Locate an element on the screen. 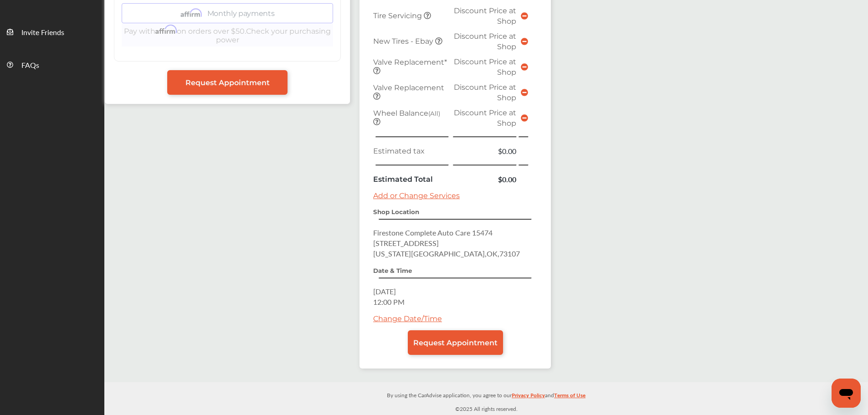  p: By using the CarAdvise application, you agree to our and is located at coordinates (486, 394).